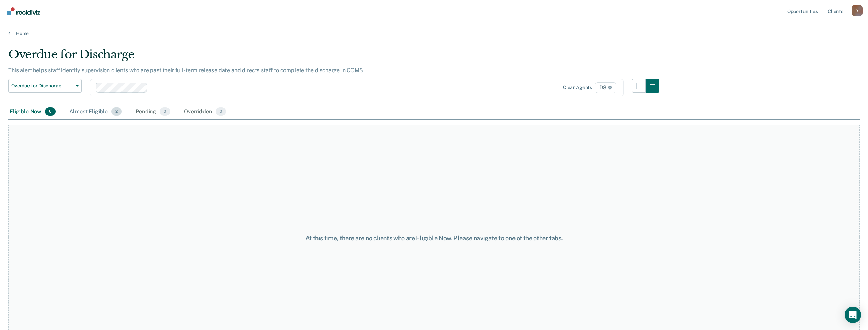 The height and width of the screenshot is (330, 868). I want to click on div: Pending0, so click(152, 112).